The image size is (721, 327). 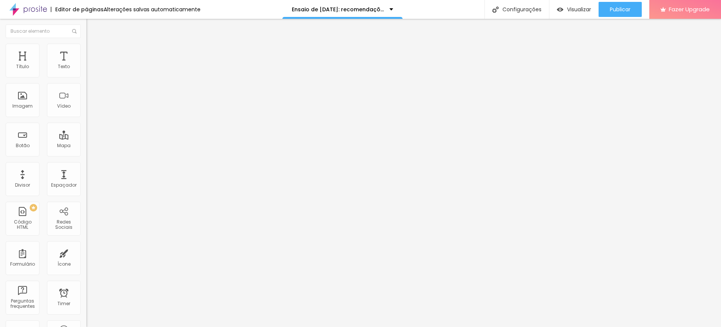 I want to click on div: Timer, so click(x=64, y=303).